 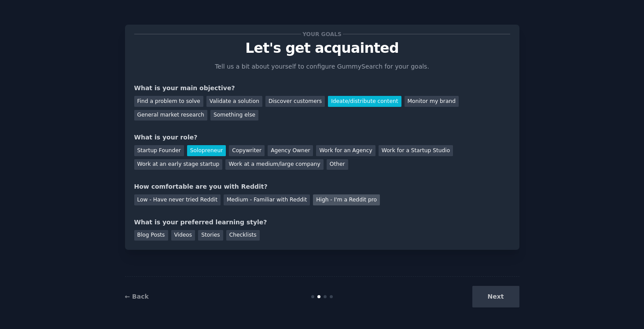 I want to click on div: Videos, so click(x=183, y=235).